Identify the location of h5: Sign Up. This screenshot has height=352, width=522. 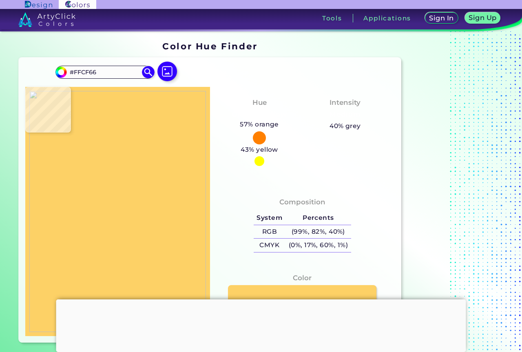
(482, 18).